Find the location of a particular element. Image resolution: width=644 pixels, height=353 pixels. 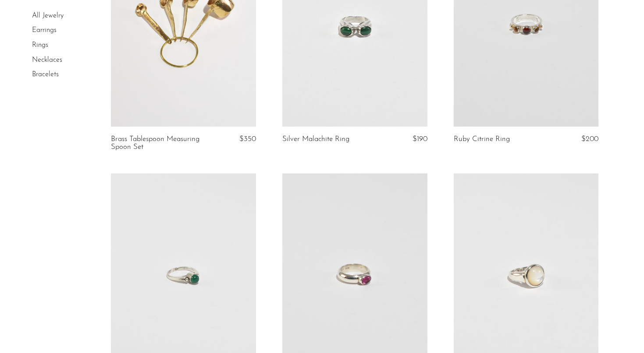

a: Necklaces is located at coordinates (47, 60).